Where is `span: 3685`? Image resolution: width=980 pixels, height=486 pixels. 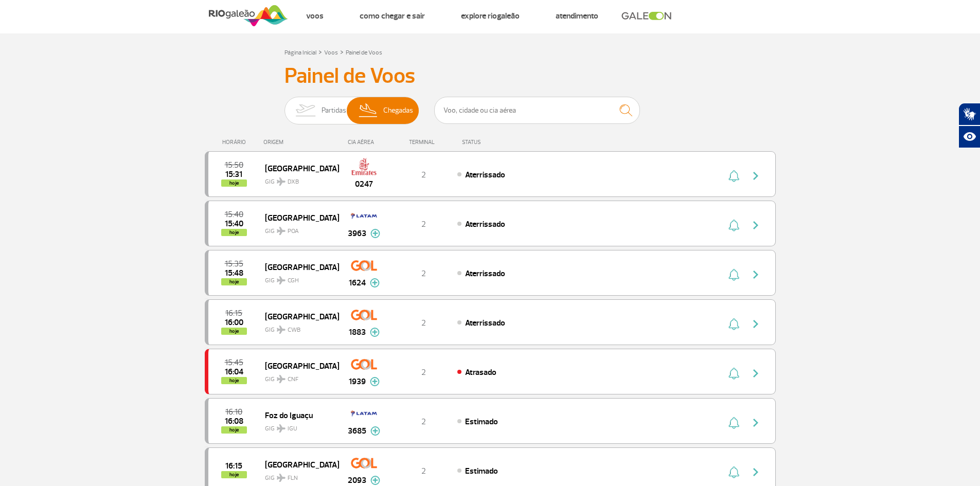 span: 3685 is located at coordinates (357, 431).